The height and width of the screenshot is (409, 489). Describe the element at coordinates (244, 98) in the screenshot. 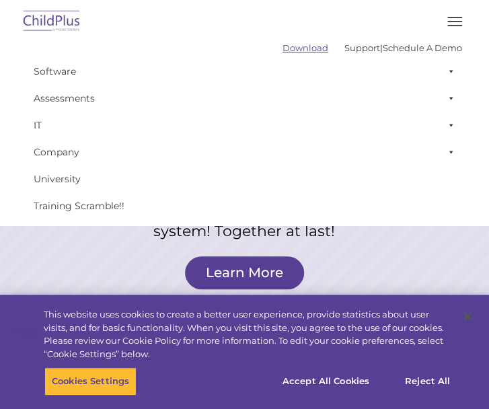

I see `a: Assessments` at that location.